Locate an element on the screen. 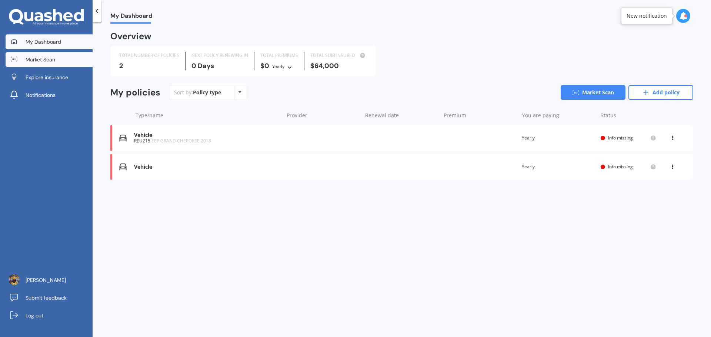 The width and height of the screenshot is (711, 337). span: Notifications is located at coordinates (40, 95).